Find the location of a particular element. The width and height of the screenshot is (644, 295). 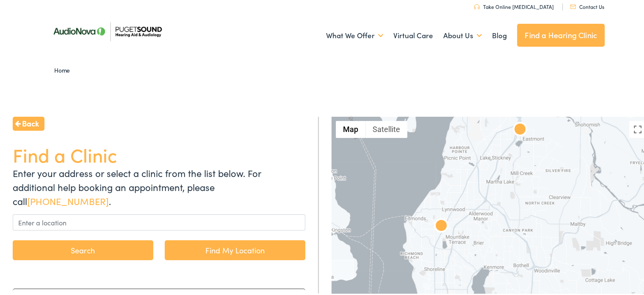

input: Enter a location is located at coordinates (159, 221).